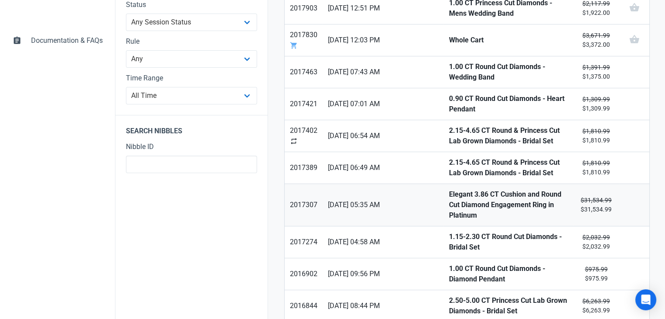 Image resolution: width=665 pixels, height=319 pixels. Describe the element at coordinates (596, 35) in the screenshot. I see `s: $3,671.99` at that location.